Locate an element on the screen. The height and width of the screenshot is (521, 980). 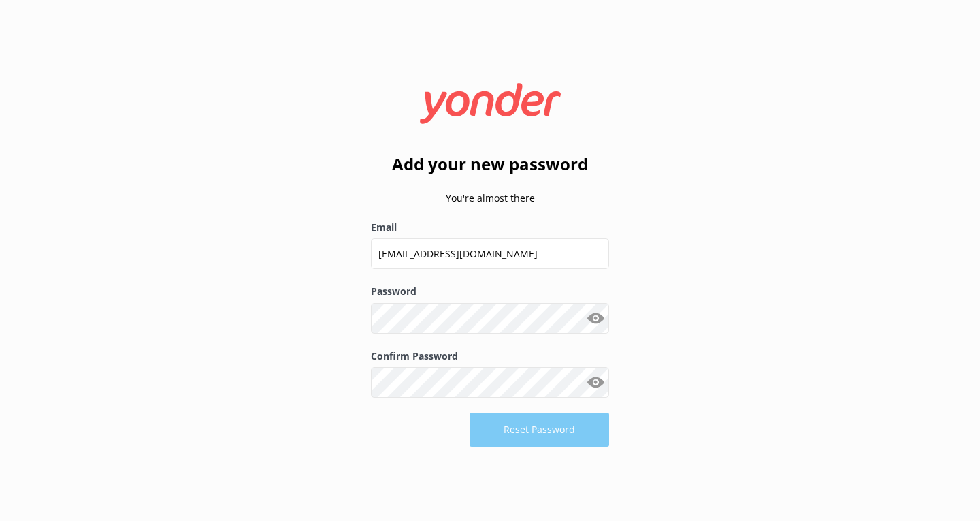
label: Confirm Password is located at coordinates (490, 356).